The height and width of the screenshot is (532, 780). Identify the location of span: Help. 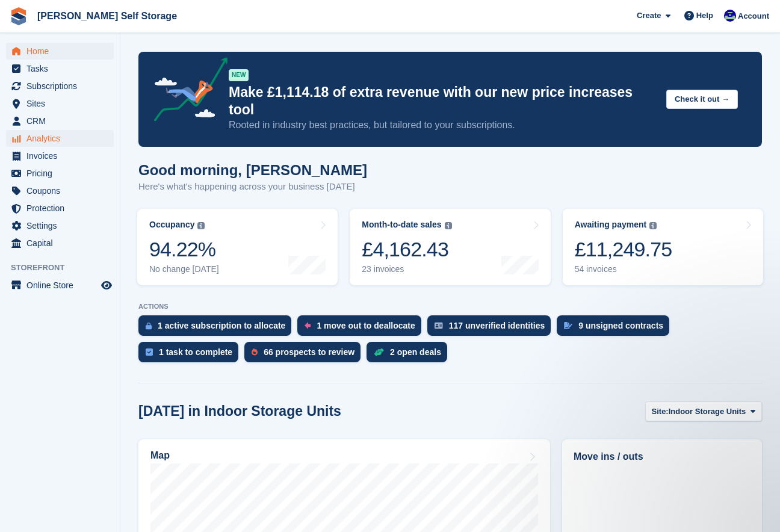
(705, 16).